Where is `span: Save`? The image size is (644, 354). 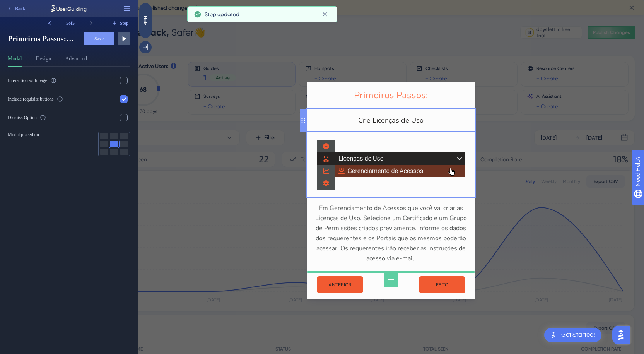
span: Save is located at coordinates (99, 39).